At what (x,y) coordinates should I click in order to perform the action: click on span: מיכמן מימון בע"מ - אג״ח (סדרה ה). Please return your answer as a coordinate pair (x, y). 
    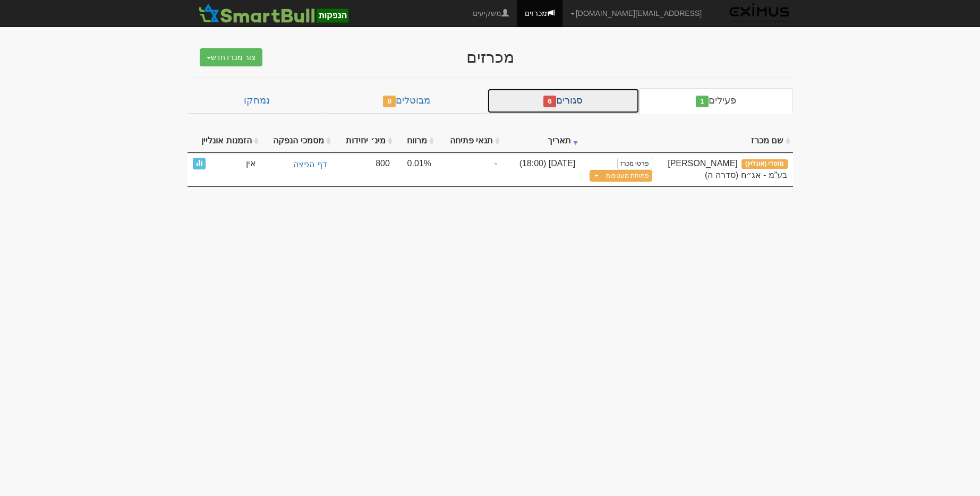
    Looking at the image, I should click on (727, 170).